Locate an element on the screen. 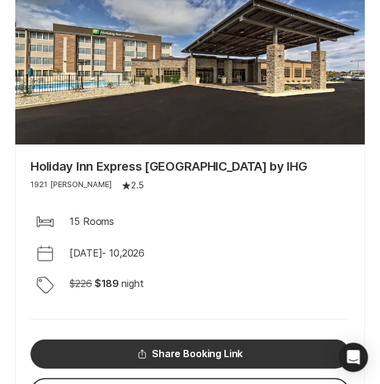  p: 2.5 is located at coordinates (137, 185).